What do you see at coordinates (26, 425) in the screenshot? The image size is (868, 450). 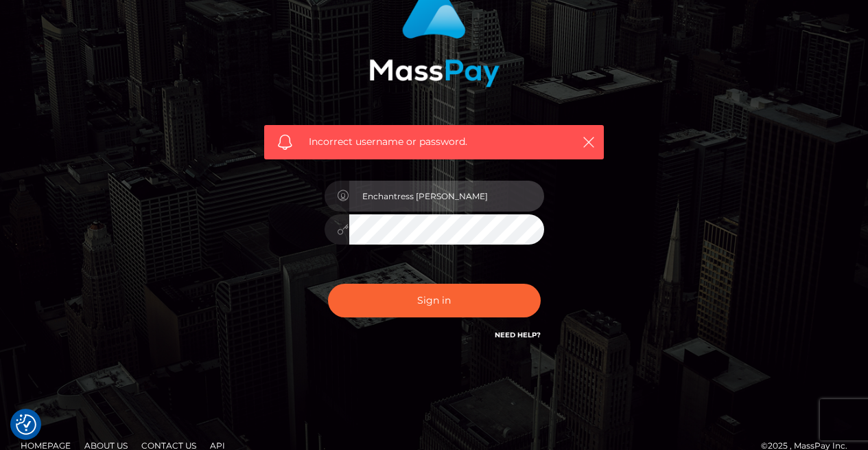 I see `img: Revisit consent button` at bounding box center [26, 425].